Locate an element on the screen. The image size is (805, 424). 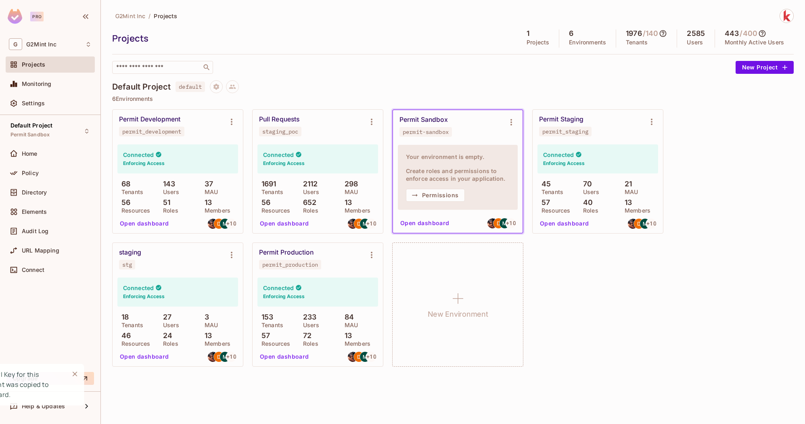
h4: Your environment is empty. is located at coordinates (458, 157).